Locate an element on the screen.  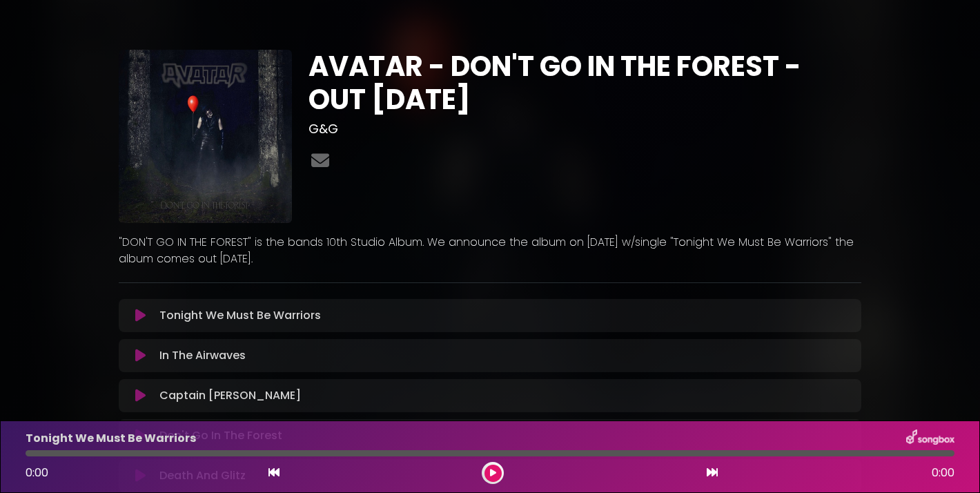
img: songbox-logo-white.png is located at coordinates (931, 439).